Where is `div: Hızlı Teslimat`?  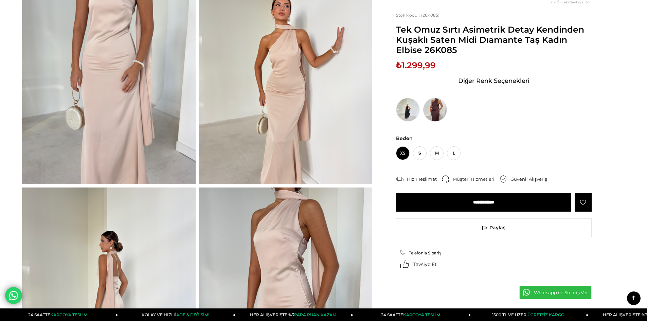
div: Hızlı Teslimat is located at coordinates (424, 179).